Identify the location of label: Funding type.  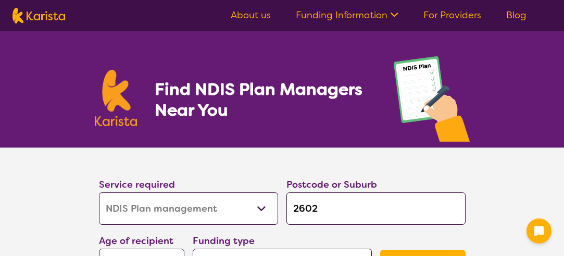
(223, 241).